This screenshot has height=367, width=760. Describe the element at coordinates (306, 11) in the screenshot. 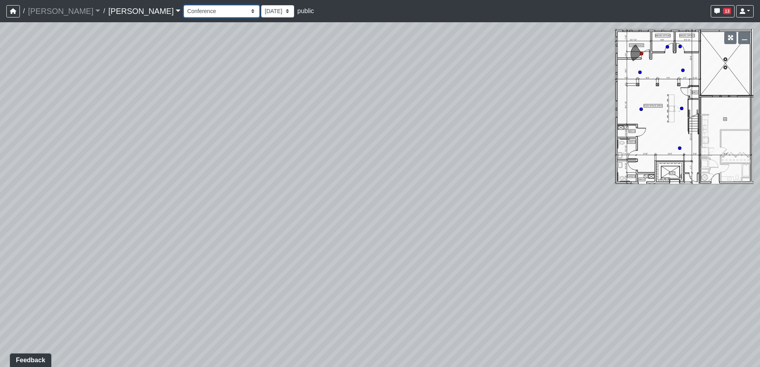

I see `span: public` at that location.